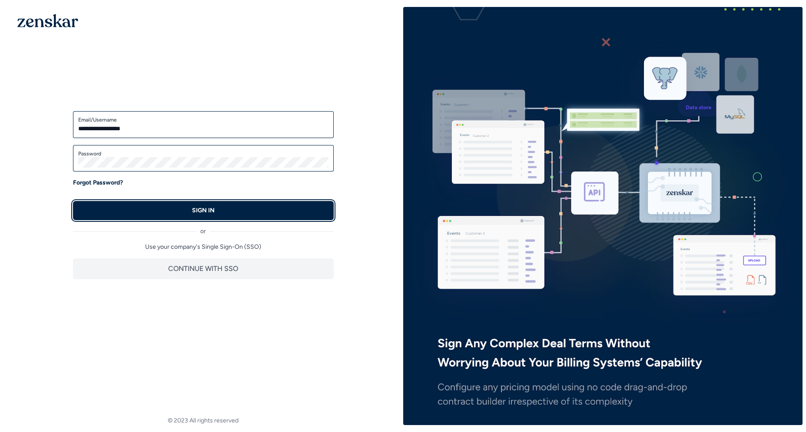 The height and width of the screenshot is (432, 806). Describe the element at coordinates (48, 20) in the screenshot. I see `img: 1OGAJ2xQqyY4LXKgY66KYq0eOWRCkrZdAb3gUhuVAqdWPZE9SRJmCz+oDMSn4zDLXe31Ii730ItAGKgCKgCCgCikA4Av8PJUP...` at that location.